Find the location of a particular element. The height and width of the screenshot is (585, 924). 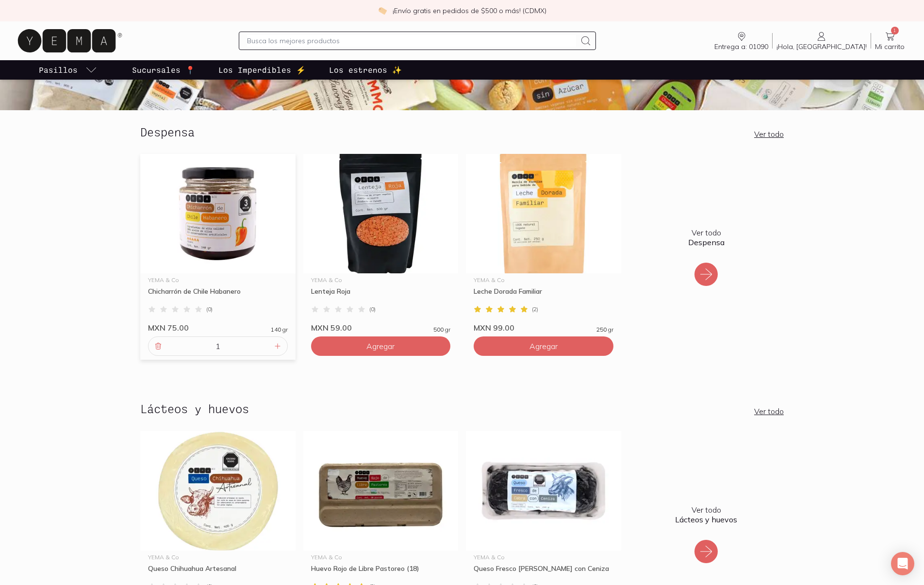

span: MXN 99.00 is located at coordinates (494, 327).